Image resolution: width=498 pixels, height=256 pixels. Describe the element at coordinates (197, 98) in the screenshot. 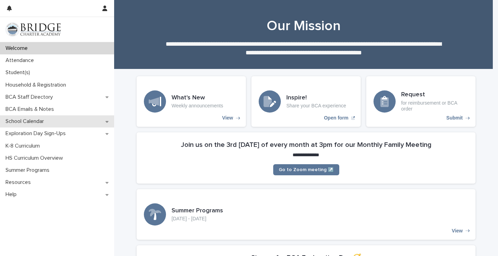

I see `h3: What's New` at that location.